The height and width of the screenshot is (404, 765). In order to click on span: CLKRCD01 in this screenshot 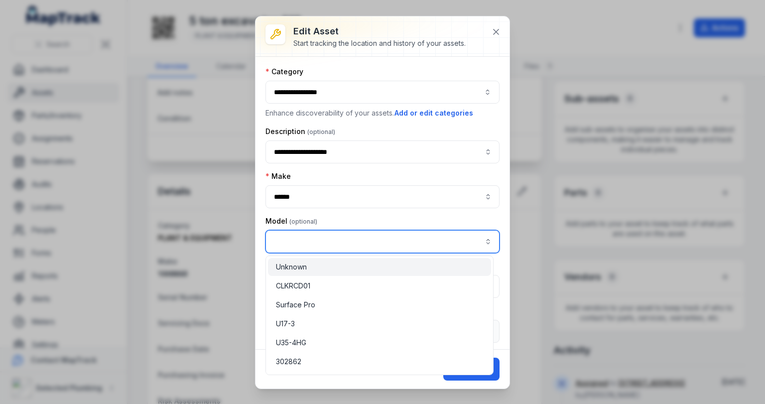, I will do `click(293, 286)`.